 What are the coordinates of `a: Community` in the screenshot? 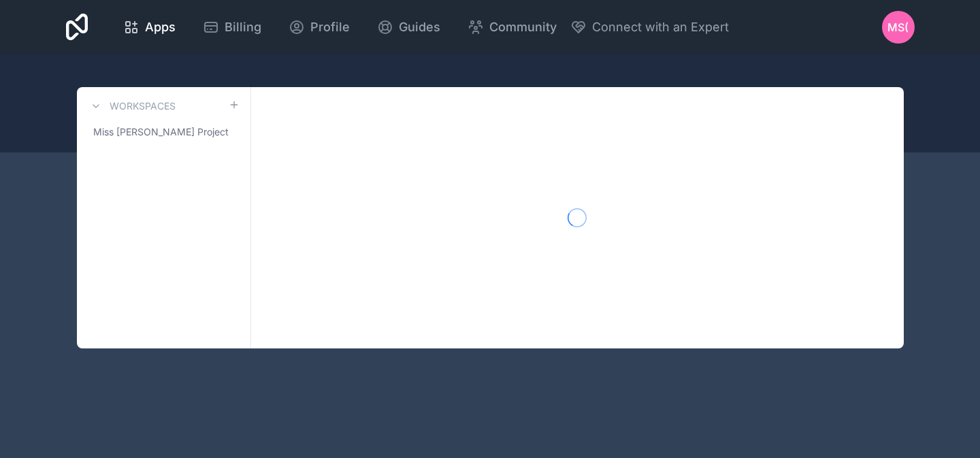 It's located at (512, 28).